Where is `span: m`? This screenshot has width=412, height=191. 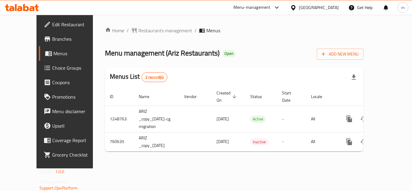
span: m is located at coordinates (403, 8).